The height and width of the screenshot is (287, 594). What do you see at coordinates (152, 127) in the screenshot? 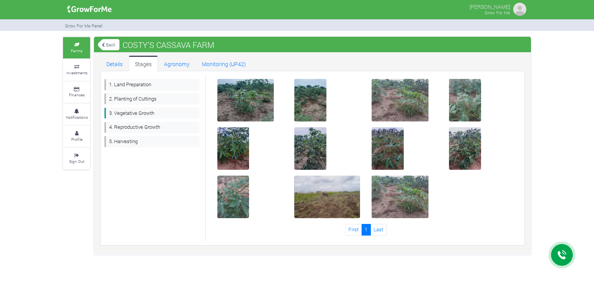
I see `a: 4. Reproductive Growth` at bounding box center [152, 127].